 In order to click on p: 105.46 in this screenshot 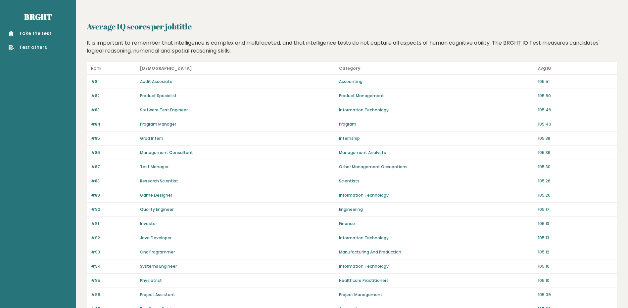, I will do `click(575, 110)`.